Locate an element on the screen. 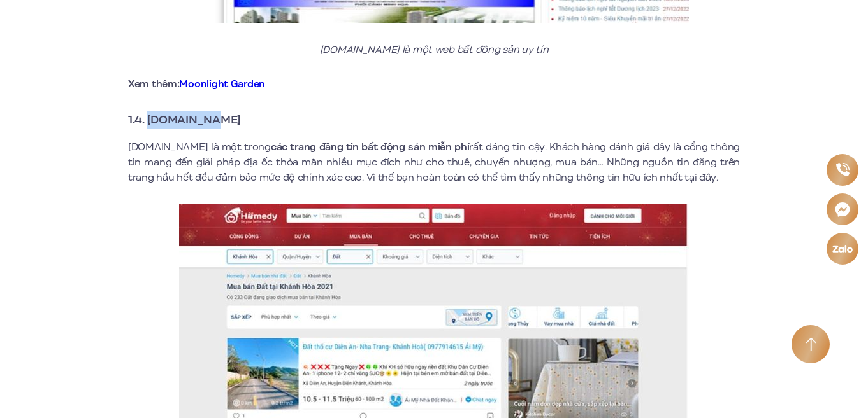 The height and width of the screenshot is (418, 868). img: Arrow icon is located at coordinates (811, 344).